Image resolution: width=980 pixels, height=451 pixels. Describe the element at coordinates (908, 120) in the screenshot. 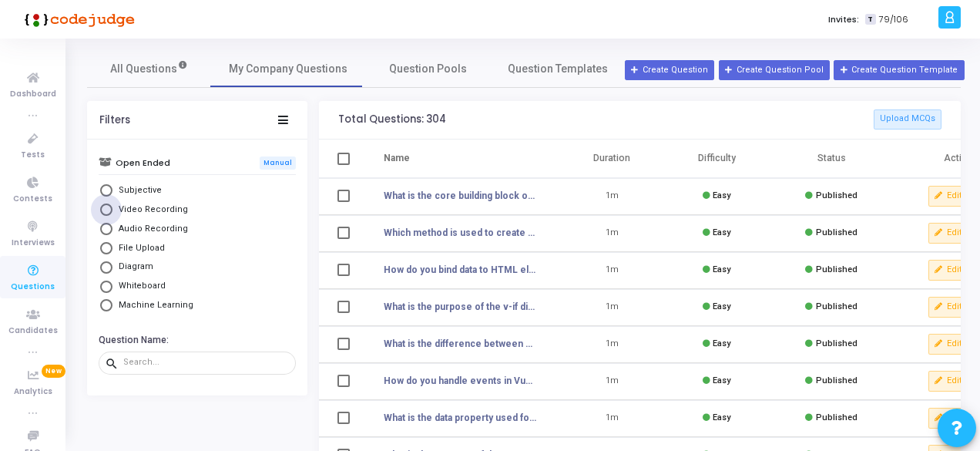

I see `button: Upload MCQs` at that location.